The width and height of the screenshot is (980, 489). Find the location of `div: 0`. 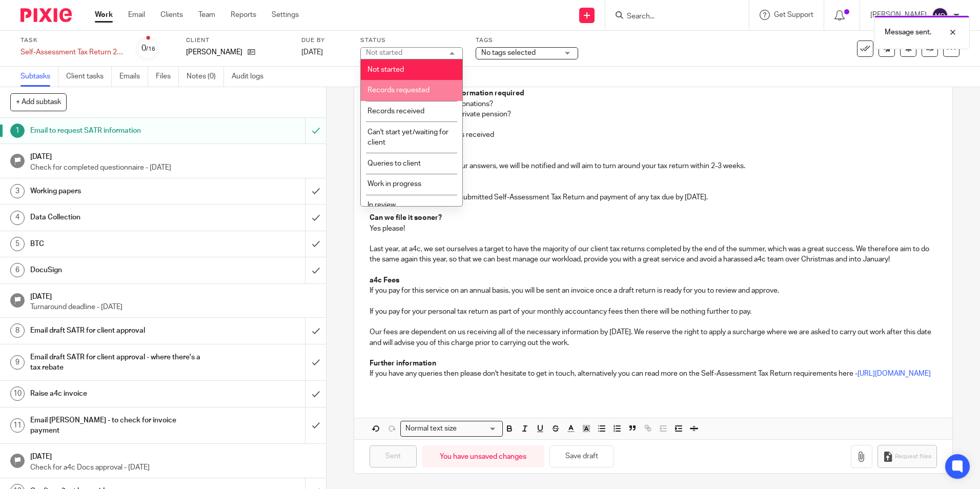

div: 0 is located at coordinates (148, 48).